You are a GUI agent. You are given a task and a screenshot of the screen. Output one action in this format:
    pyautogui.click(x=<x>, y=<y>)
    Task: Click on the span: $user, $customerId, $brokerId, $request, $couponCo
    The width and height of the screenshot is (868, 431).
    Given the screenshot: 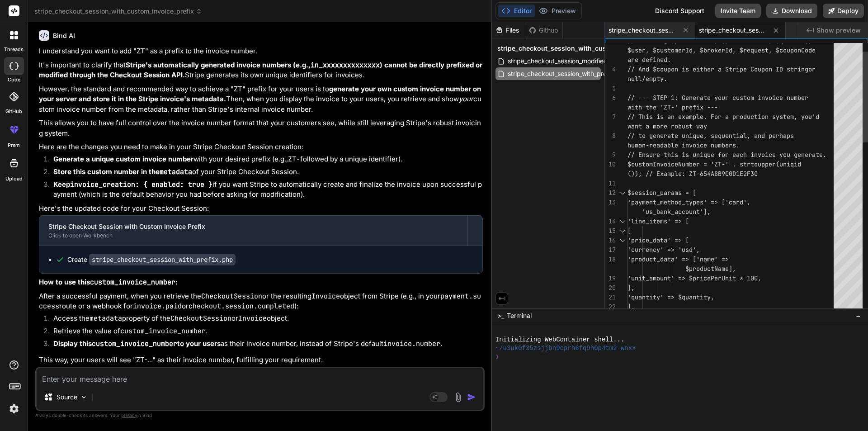 What is the action you would take?
    pyautogui.click(x=718, y=51)
    